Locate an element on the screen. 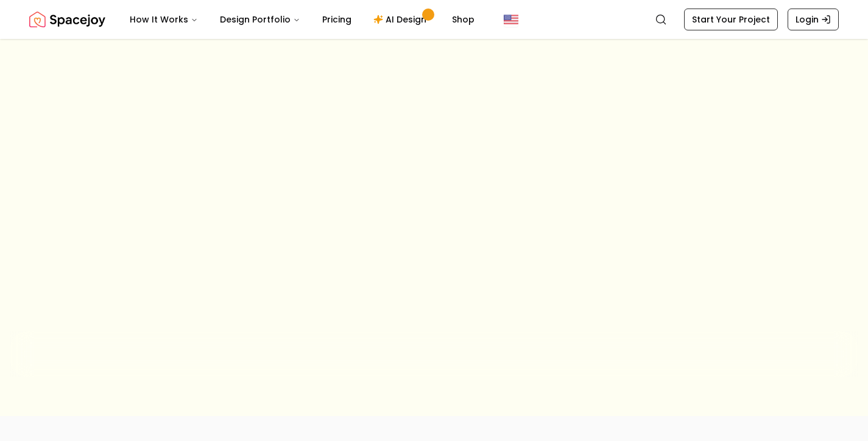  a: Shop is located at coordinates (463, 20).